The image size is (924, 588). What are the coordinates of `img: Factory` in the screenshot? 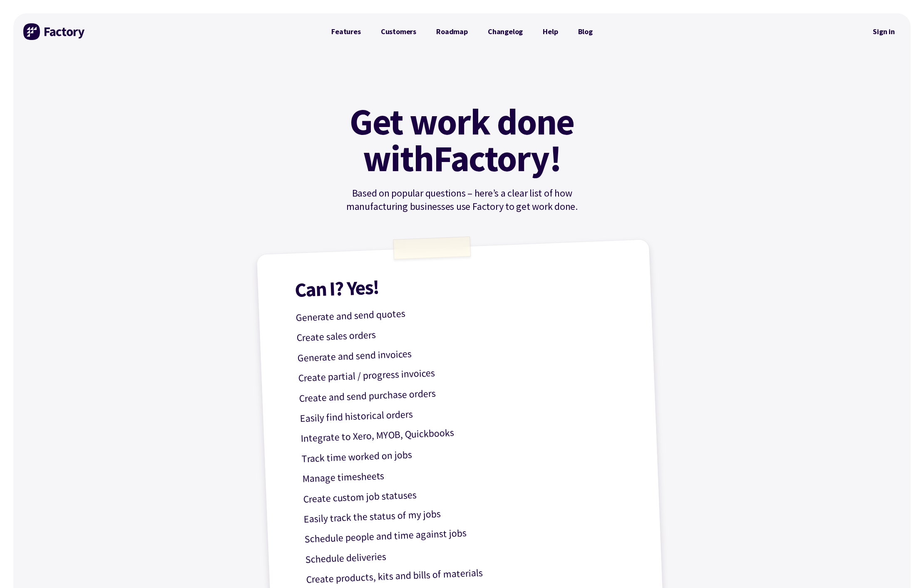 It's located at (54, 32).